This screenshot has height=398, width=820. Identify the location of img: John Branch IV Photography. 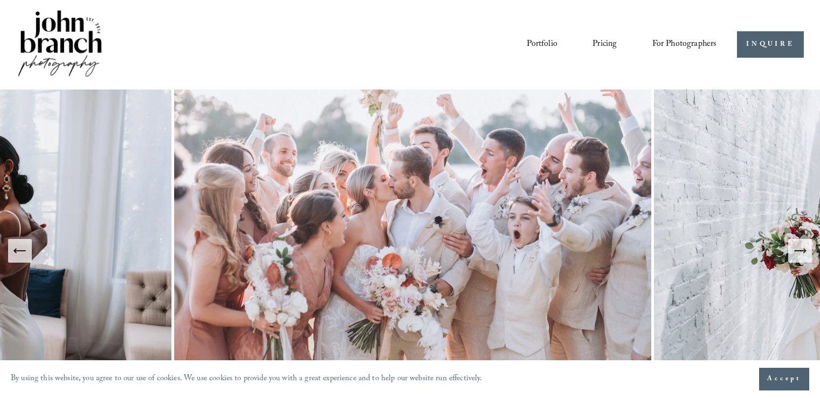
(60, 44).